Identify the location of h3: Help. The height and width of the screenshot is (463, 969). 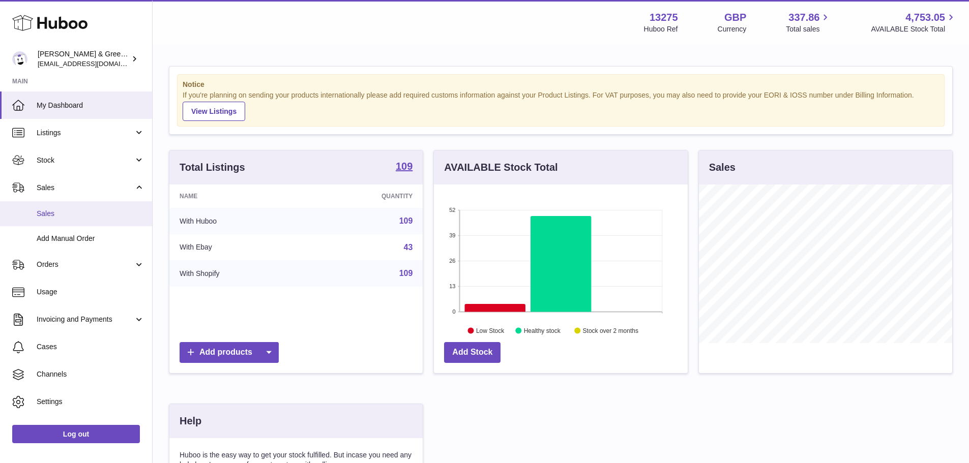
(190, 421).